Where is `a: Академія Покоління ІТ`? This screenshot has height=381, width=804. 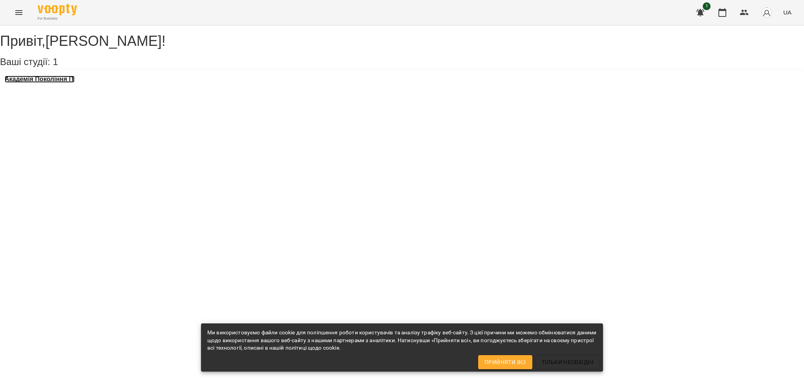 a: Академія Покоління ІТ is located at coordinates (40, 79).